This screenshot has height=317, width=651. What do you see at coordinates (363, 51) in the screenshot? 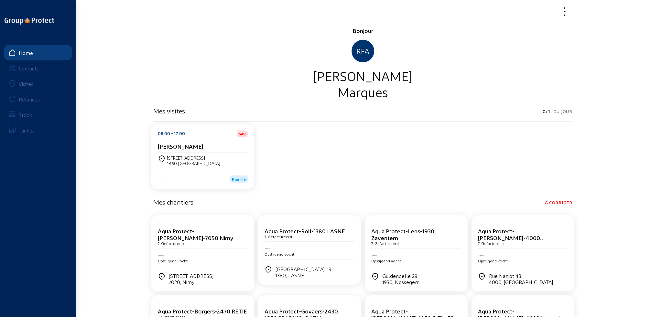
I see `div: RFA` at bounding box center [363, 51].